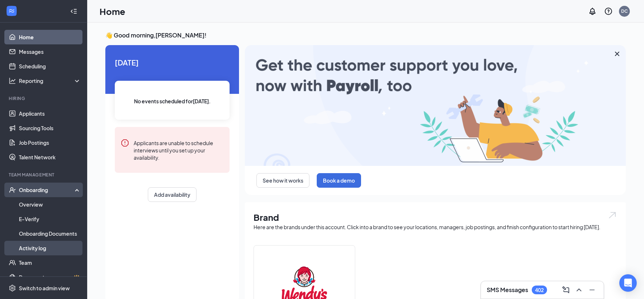 The image size is (644, 299). What do you see at coordinates (50, 81) in the screenshot?
I see `div: Reporting` at bounding box center [50, 81].